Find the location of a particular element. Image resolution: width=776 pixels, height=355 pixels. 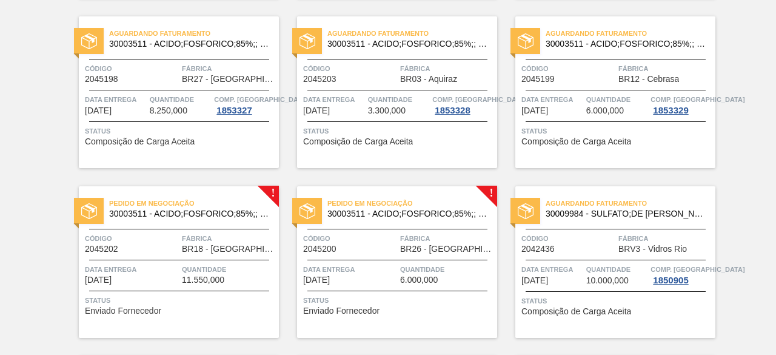

a: statusAguardando Faturamento30003511 - ACIDO;FOSFORICO;85%;; CONTAINERCódigo2045198FábricaBR27 - ... is located at coordinates (170, 92).